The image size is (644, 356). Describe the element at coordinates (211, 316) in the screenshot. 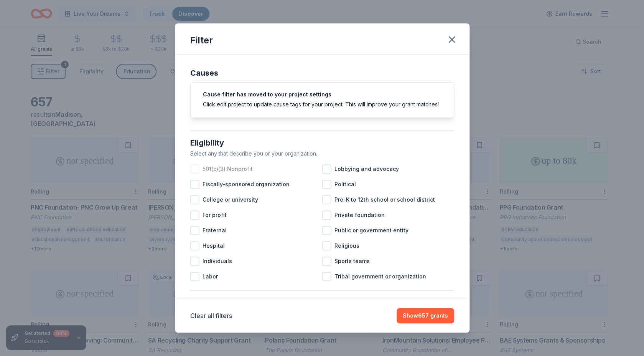

I see `button: Clear all filters` at that location.